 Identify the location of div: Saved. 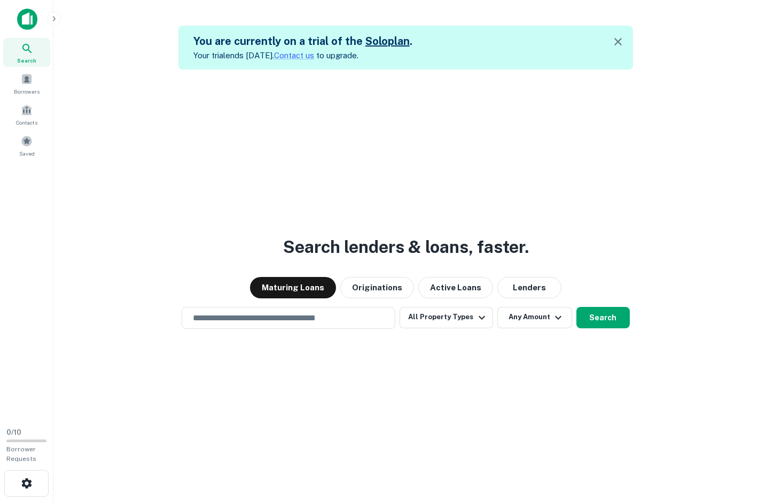
(27, 145).